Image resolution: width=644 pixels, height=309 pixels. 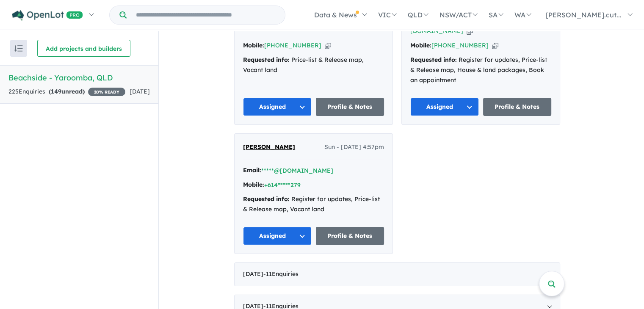 What do you see at coordinates (56, 92) in the screenshot?
I see `span: 149` at bounding box center [56, 92].